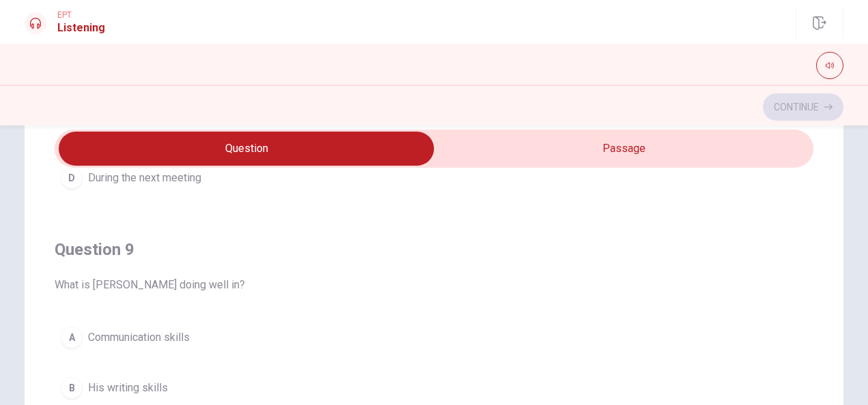 Image resolution: width=868 pixels, height=405 pixels. I want to click on div: D, so click(72, 178).